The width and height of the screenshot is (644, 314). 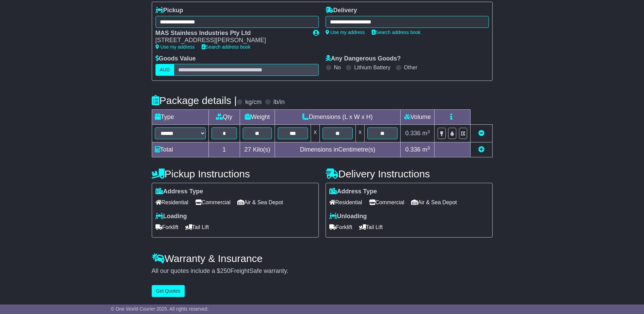 I want to click on h4: Delivery Instructions, so click(x=409, y=174).